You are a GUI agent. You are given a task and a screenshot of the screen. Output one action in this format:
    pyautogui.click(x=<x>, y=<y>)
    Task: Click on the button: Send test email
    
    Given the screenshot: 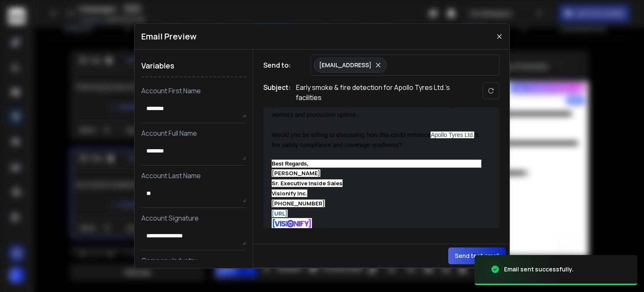 What is the action you would take?
    pyautogui.click(x=477, y=256)
    